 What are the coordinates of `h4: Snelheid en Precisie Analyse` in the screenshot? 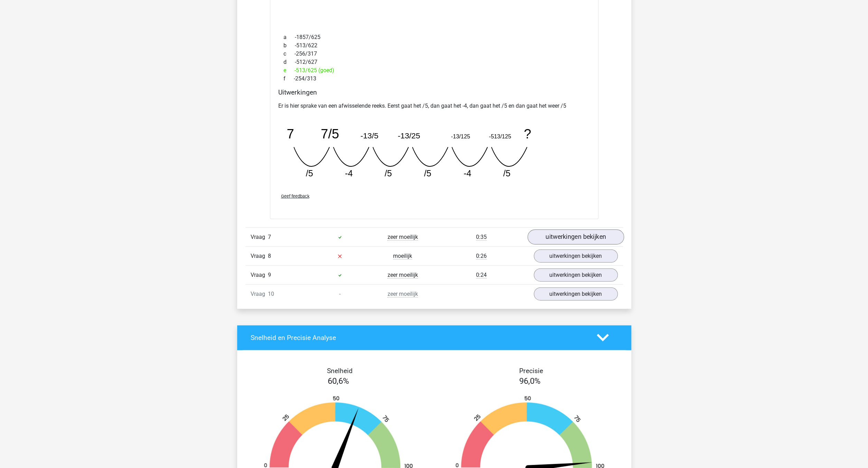 It's located at (418, 337).